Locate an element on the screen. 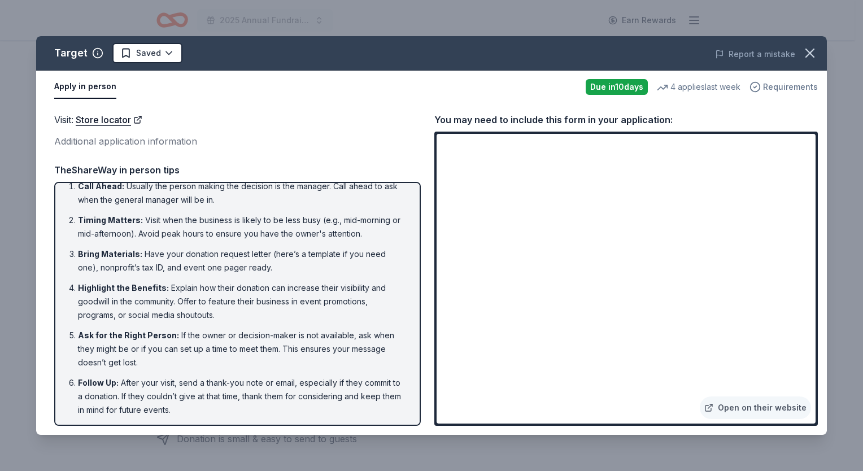 The width and height of the screenshot is (863, 471). li: After your visit, send a thank-you note or email, especially if they commit to a donation. If the... is located at coordinates (241, 397).